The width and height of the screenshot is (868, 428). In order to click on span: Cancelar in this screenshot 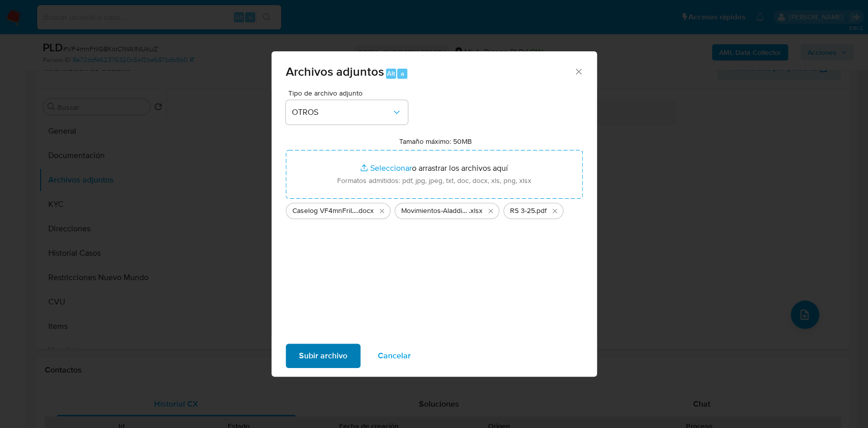, I will do `click(394, 356)`.